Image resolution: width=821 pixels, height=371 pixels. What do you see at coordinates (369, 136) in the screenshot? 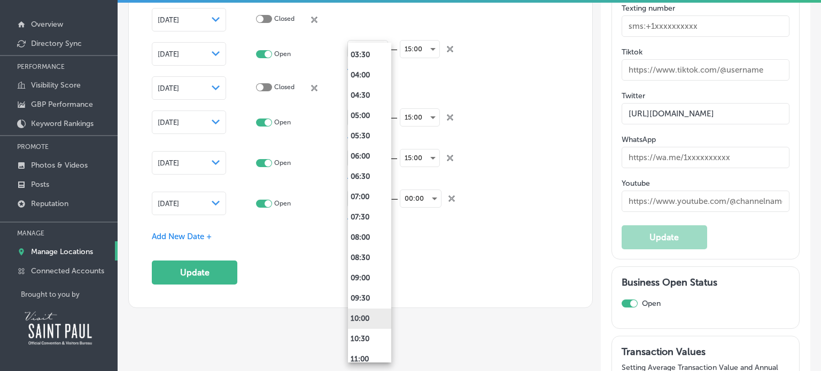
I see `li: 05:30` at bounding box center [369, 136].